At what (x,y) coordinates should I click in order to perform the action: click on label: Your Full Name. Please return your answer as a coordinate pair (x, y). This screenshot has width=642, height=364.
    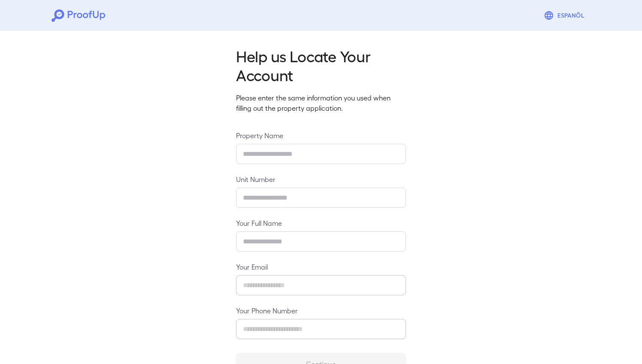
    Looking at the image, I should click on (321, 223).